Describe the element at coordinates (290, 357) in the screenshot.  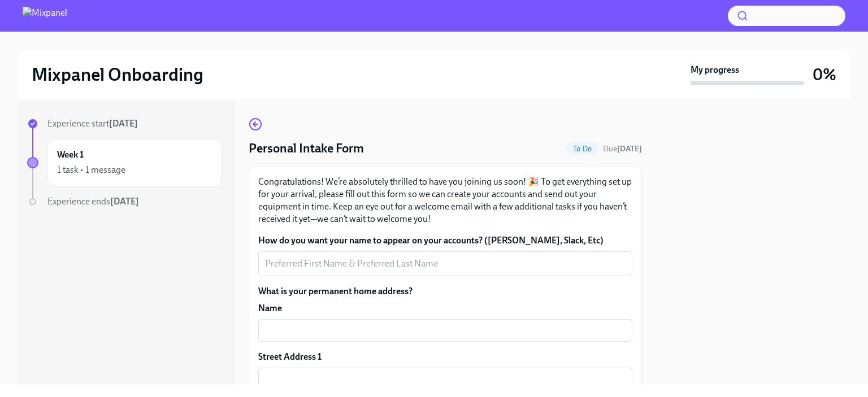
I see `label: Street Address 1` at that location.